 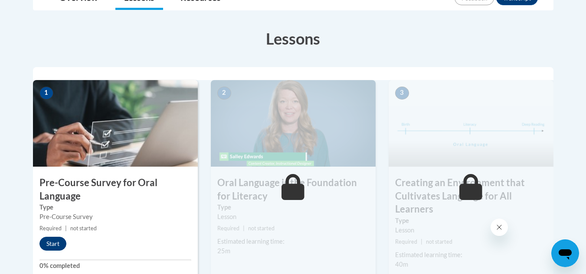 I want to click on span: Hi. How can we help?, so click(x=38, y=10).